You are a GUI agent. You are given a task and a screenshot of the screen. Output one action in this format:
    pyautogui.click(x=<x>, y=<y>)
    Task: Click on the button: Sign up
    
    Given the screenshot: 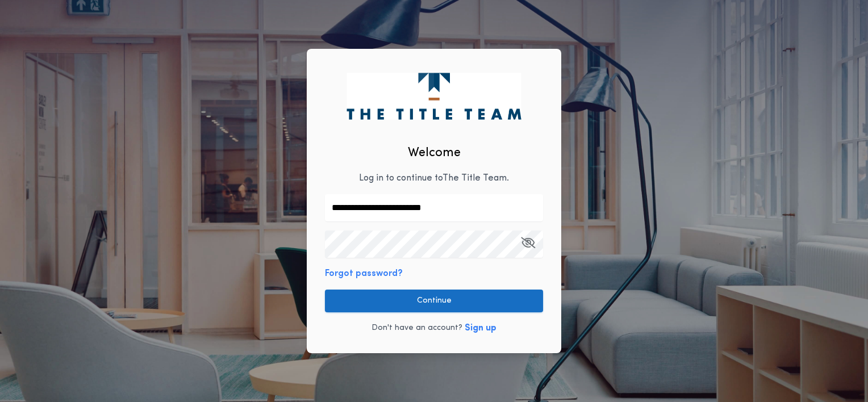 What is the action you would take?
    pyautogui.click(x=480, y=328)
    